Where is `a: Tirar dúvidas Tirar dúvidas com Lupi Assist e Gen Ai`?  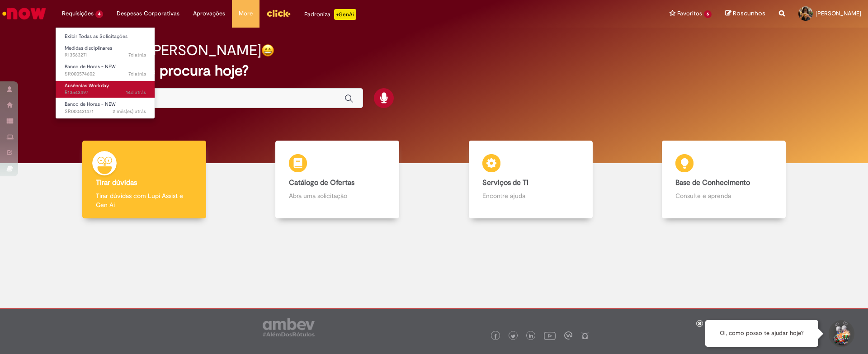
a: Tirar dúvidas Tirar dúvidas com Lupi Assist e Gen Ai is located at coordinates (144, 180).